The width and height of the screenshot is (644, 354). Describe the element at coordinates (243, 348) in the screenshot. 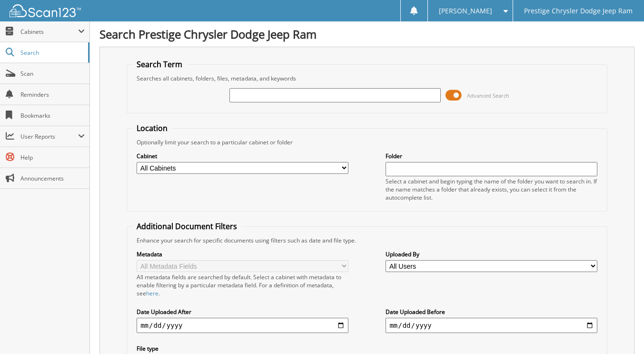

I see `label: File type` at that location.